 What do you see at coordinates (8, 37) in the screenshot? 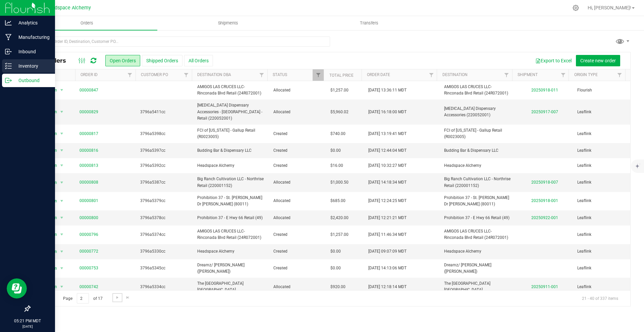
I see `inline-svg: Manufacturing` at bounding box center [8, 37].